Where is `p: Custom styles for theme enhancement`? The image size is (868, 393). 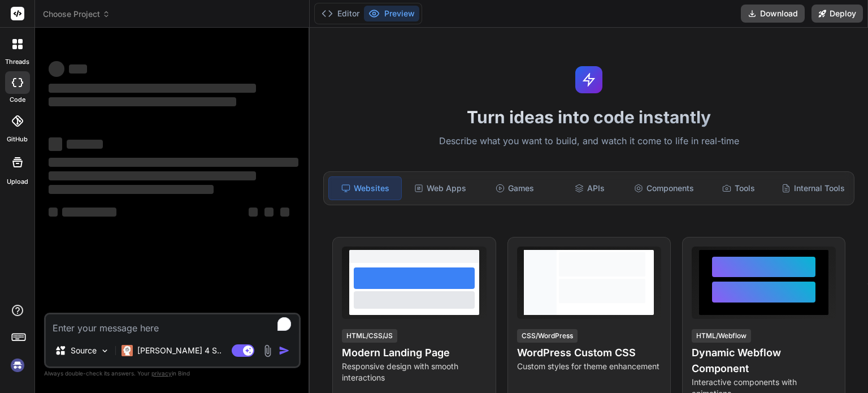 p: Custom styles for theme enhancement is located at coordinates (589, 367).